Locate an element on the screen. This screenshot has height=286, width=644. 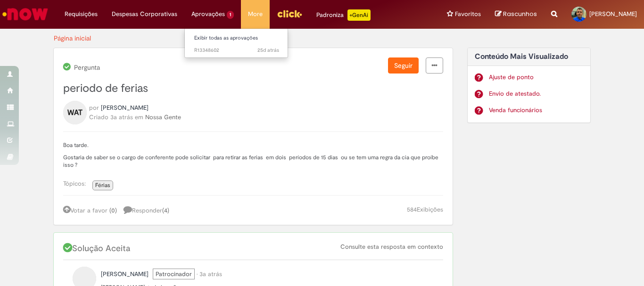
span: R13348602 is located at coordinates (237, 50).